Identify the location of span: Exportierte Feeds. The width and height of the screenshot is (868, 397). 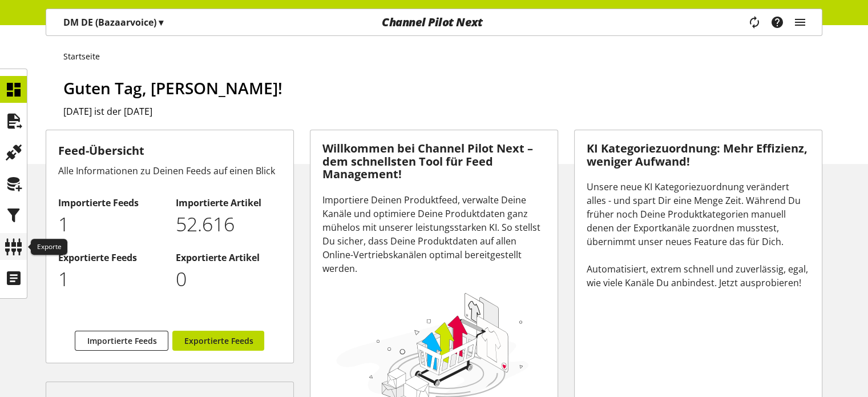
(218, 340).